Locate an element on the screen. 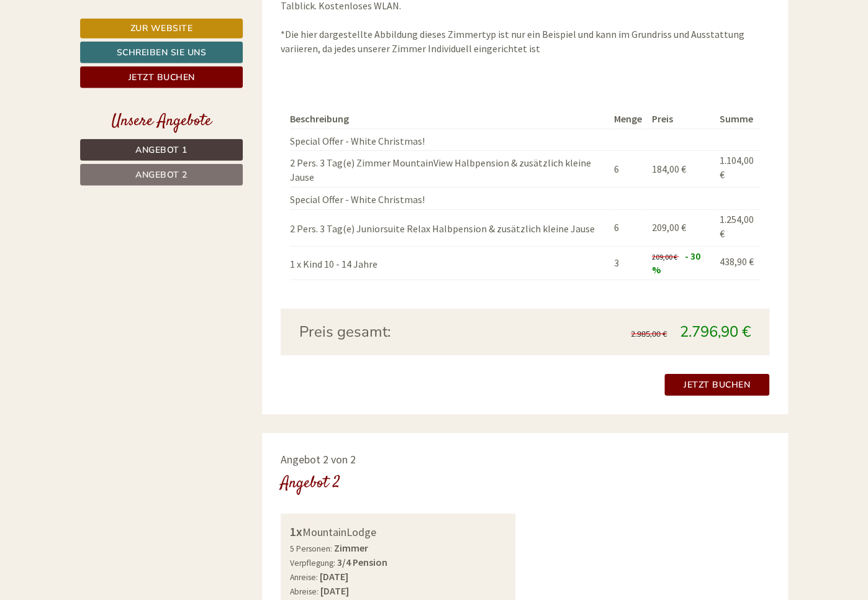 The height and width of the screenshot is (600, 868). div: Angebot 2 is located at coordinates (311, 484).